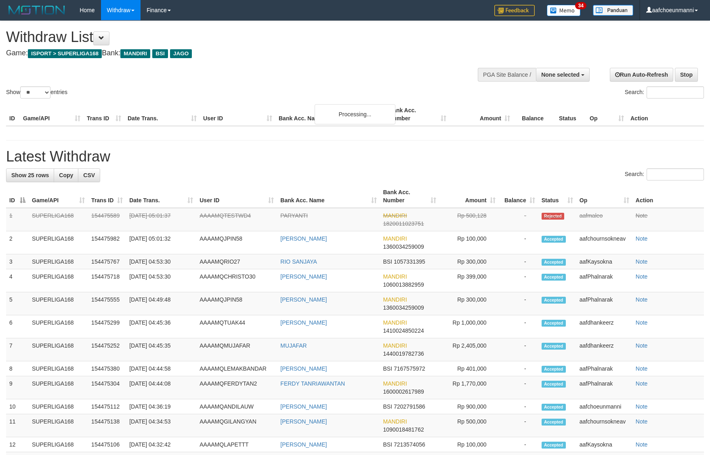  I want to click on a: FERDY TANRIAWANTAN, so click(312, 383).